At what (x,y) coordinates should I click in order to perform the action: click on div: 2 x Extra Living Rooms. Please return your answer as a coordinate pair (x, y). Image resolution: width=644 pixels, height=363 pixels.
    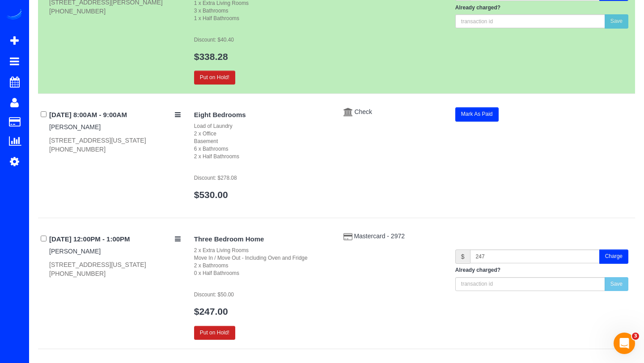
    Looking at the image, I should click on (262, 250).